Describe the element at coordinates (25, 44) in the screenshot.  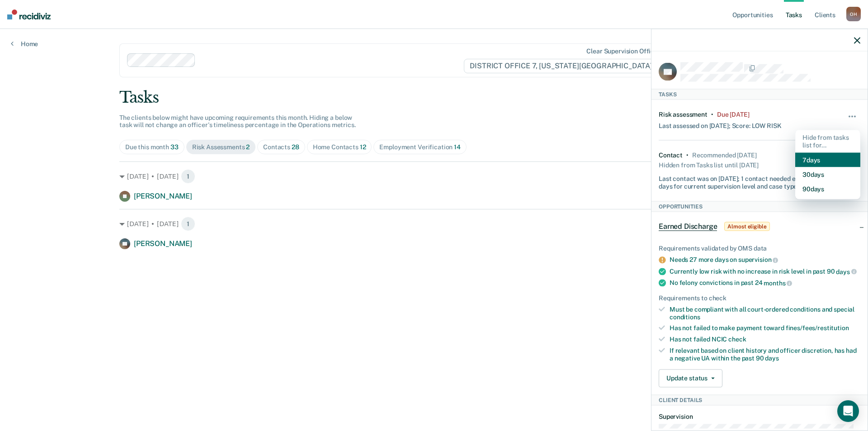
I see `a: Home` at that location.